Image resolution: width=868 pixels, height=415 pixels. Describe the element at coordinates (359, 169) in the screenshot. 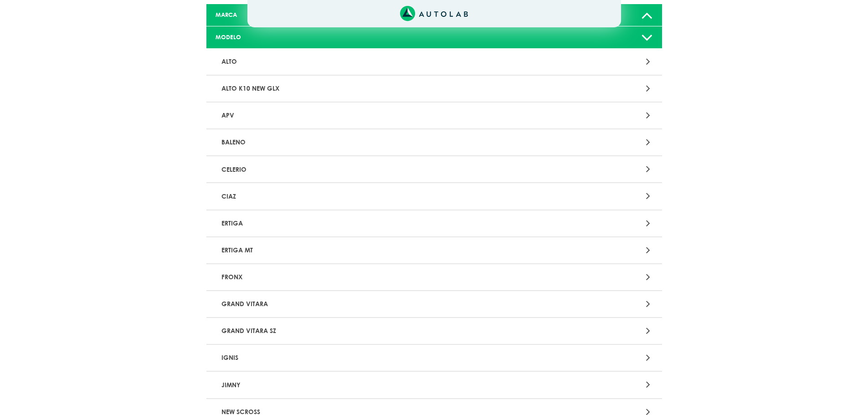

I see `p: CELERIO` at that location.